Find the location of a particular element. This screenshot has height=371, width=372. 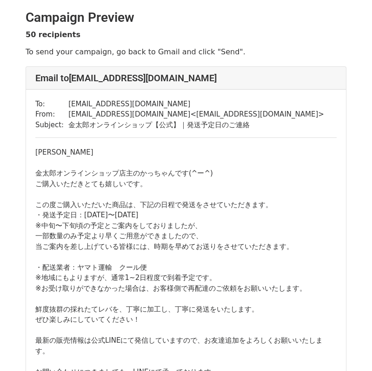

div: 一部数量のみ予定より早くご用意ができましたので、 is located at coordinates (186, 236).